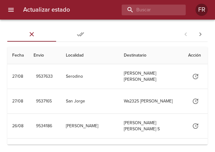 The height and width of the screenshot is (152, 215). I want to click on button: 9537633, so click(44, 76).